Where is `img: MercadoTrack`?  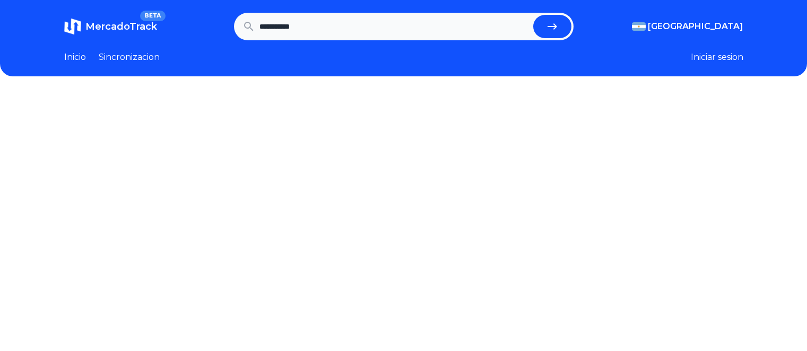 img: MercadoTrack is located at coordinates (73, 27).